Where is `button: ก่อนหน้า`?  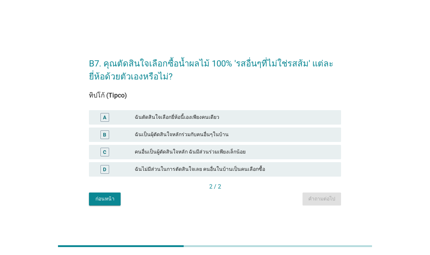 button: ก่อนหน้า is located at coordinates (105, 199).